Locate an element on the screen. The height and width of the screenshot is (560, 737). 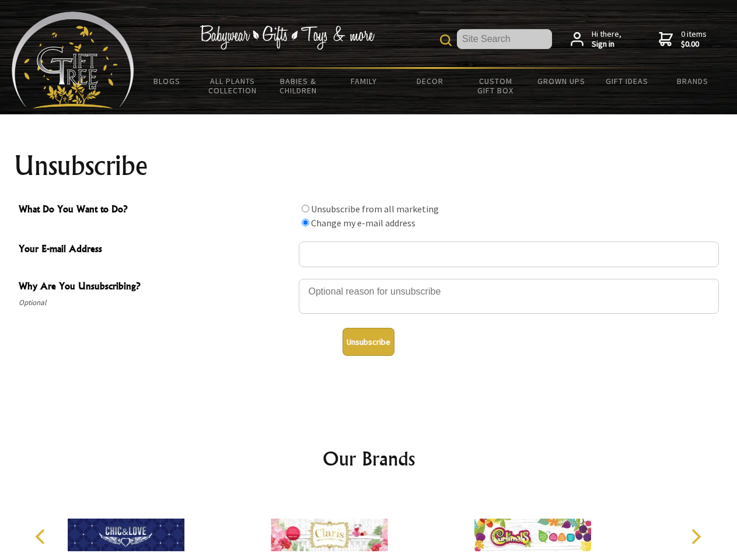
input: Your E-mail Address is located at coordinates (509, 254).